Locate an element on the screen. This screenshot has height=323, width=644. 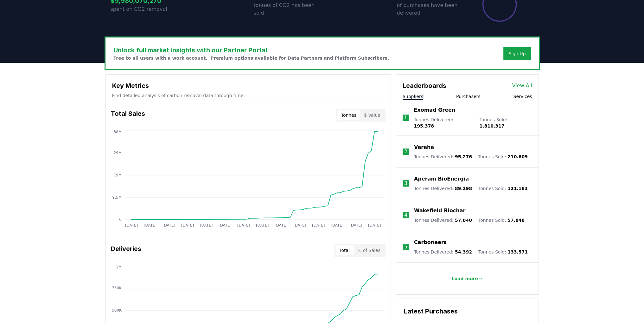
button: Sign Up is located at coordinates (517, 54).